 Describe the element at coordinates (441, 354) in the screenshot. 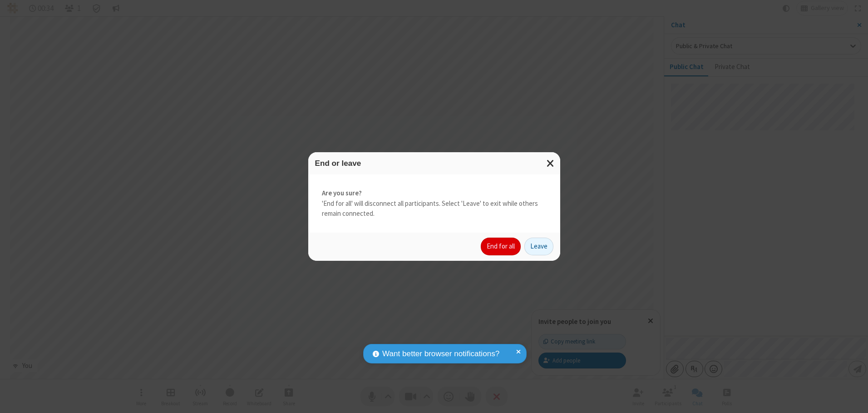

I see `span: Want better browser notifications?` at that location.